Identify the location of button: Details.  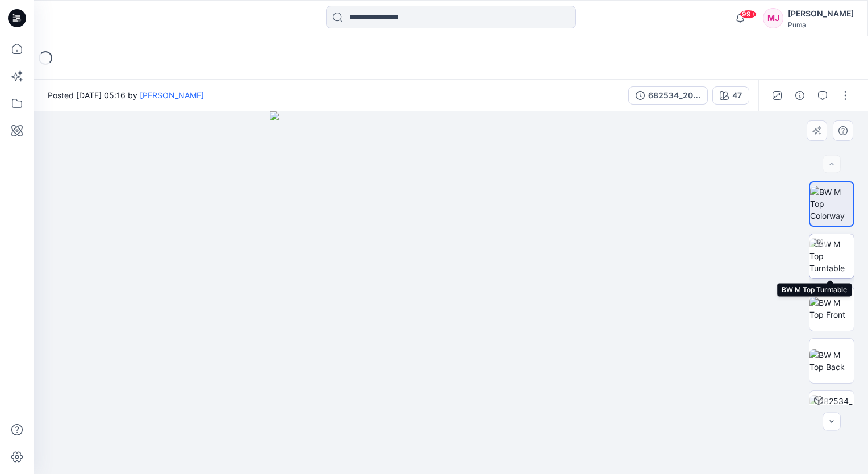
(800, 96).